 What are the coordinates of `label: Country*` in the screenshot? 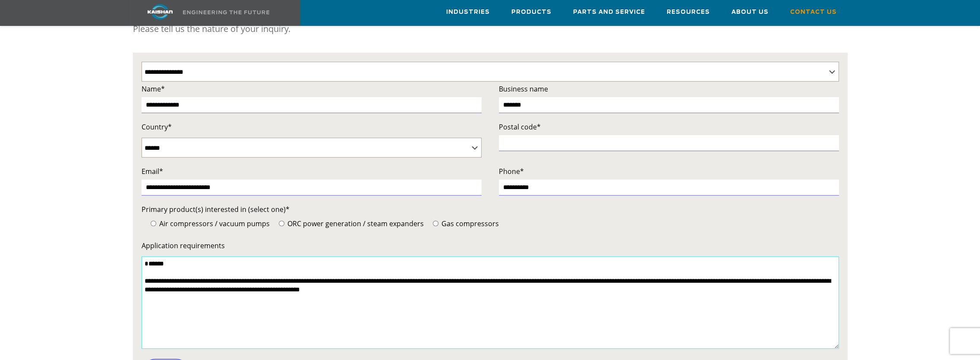 It's located at (311, 127).